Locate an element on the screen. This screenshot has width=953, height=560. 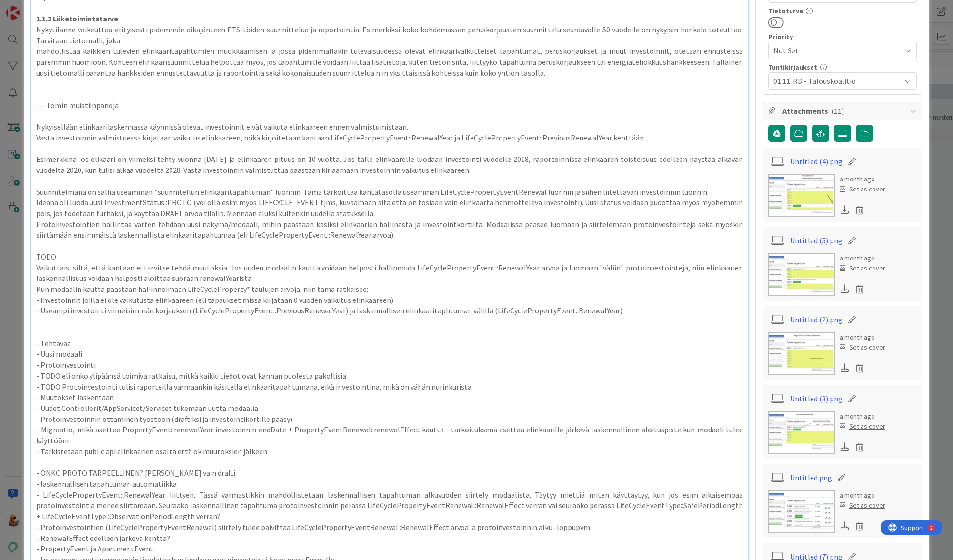
span: Not Set is located at coordinates (835, 51).